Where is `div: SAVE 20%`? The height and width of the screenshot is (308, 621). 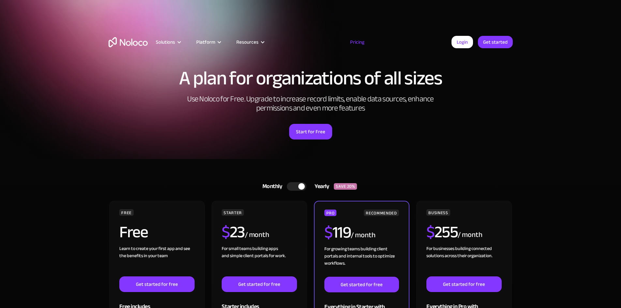
div: SAVE 20% is located at coordinates (345, 186).